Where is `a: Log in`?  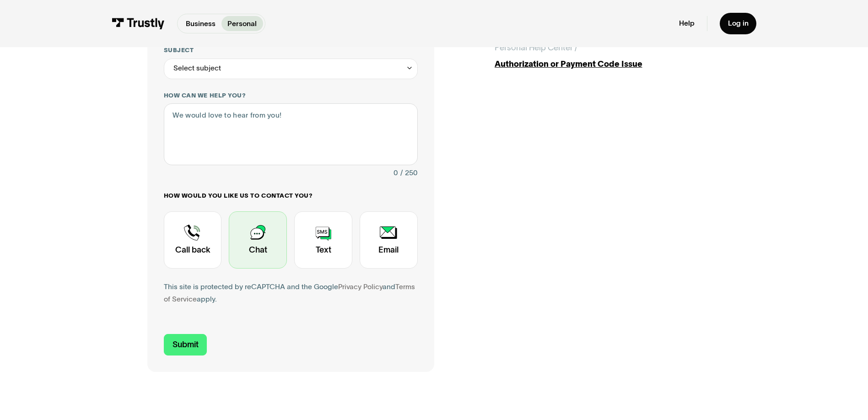 a: Log in is located at coordinates (738, 24).